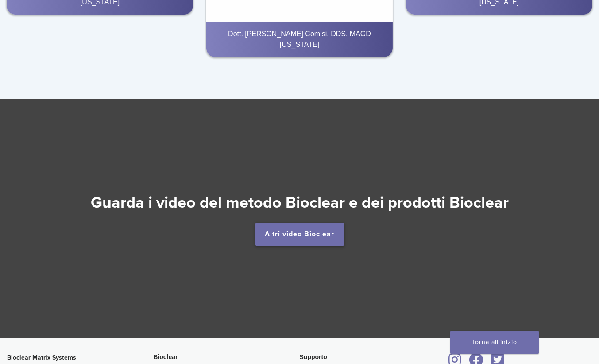 The height and width of the screenshot is (364, 599). I want to click on font: Torna all'inizio, so click(494, 342).